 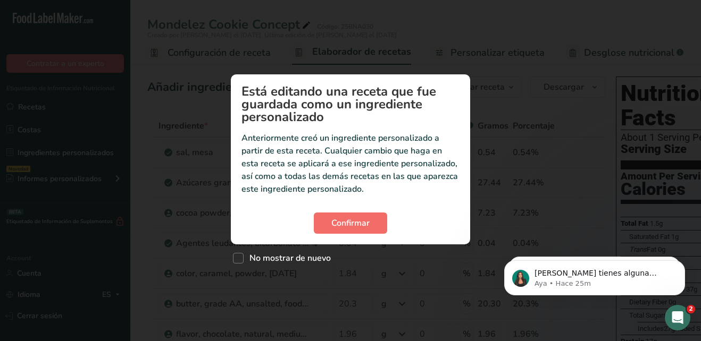 I want to click on span: Confirmar, so click(x=351, y=223).